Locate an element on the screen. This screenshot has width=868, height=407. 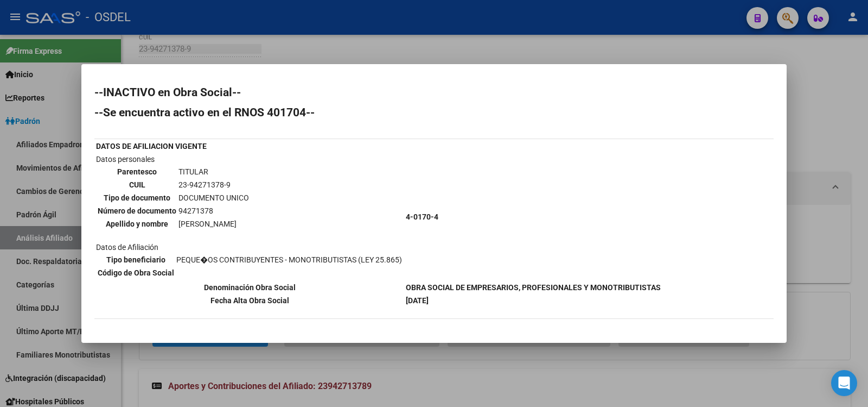
th: Parentesco is located at coordinates (137, 172).